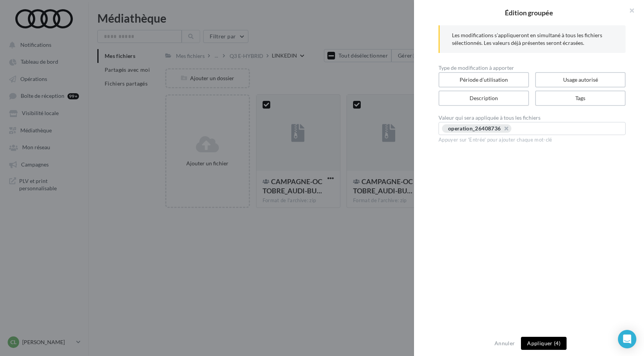 Image resolution: width=644 pixels, height=356 pixels. Describe the element at coordinates (532, 39) in the screenshot. I see `div: Les modifications s’appliqueront en simultané à tous les fichiers sélectionnés. Les valeurs déjà ...` at that location.